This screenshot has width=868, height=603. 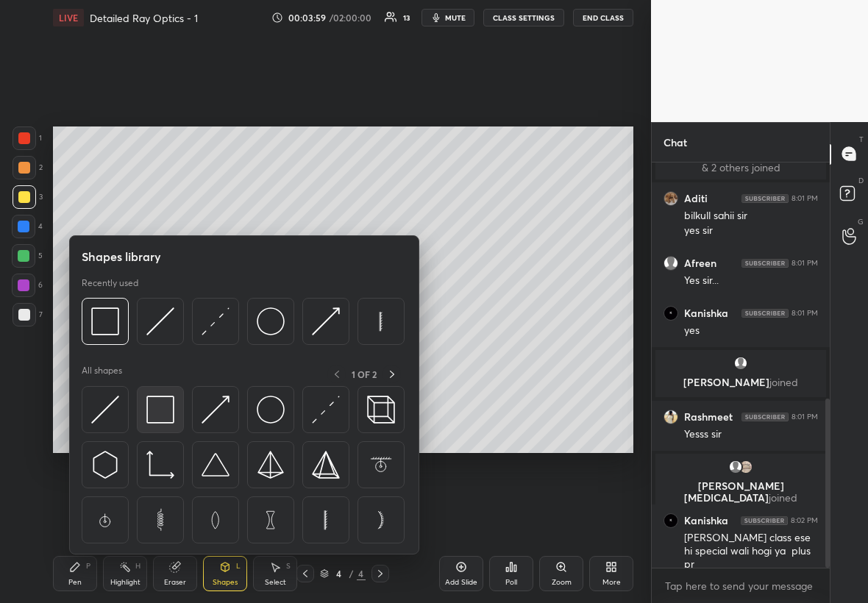 I want to click on div: grid, so click(x=740, y=365).